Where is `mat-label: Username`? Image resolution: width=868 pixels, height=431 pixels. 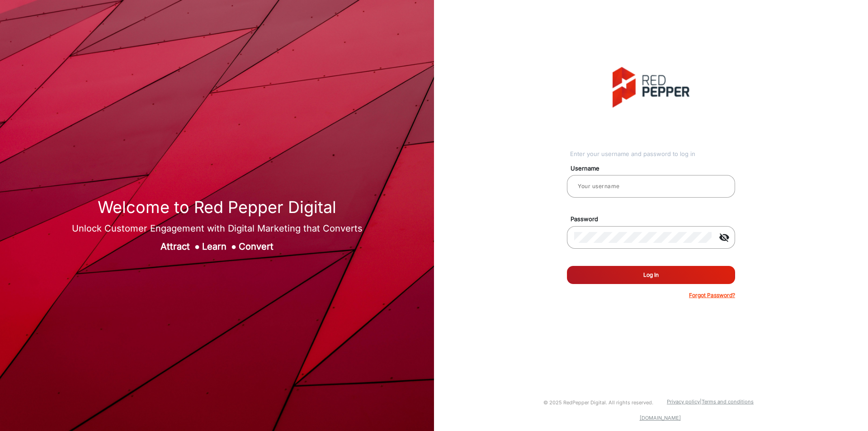 mat-label: Username is located at coordinates (655, 169).